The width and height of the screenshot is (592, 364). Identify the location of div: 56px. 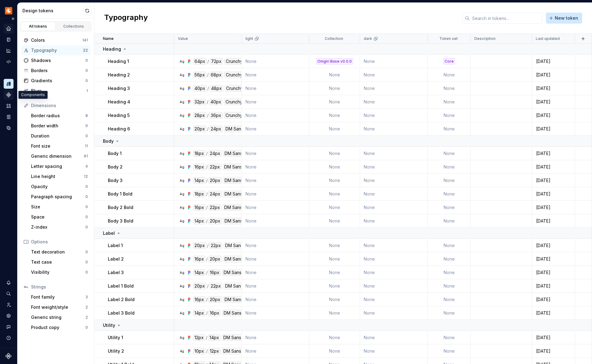
(200, 75).